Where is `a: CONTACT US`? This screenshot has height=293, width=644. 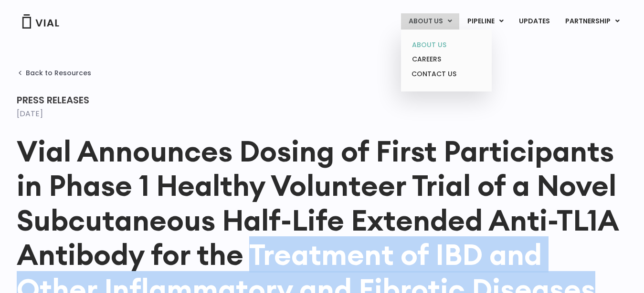 a: CONTACT US is located at coordinates (446, 75).